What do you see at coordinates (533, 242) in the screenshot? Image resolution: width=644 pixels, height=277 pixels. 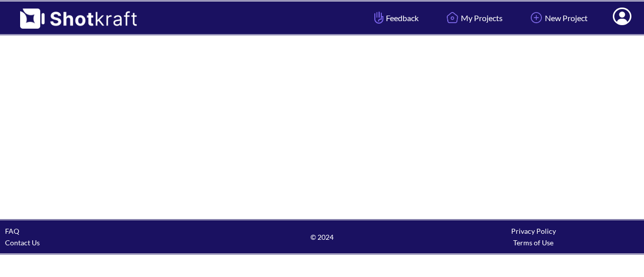 I see `div: Terms of Use` at bounding box center [533, 242].